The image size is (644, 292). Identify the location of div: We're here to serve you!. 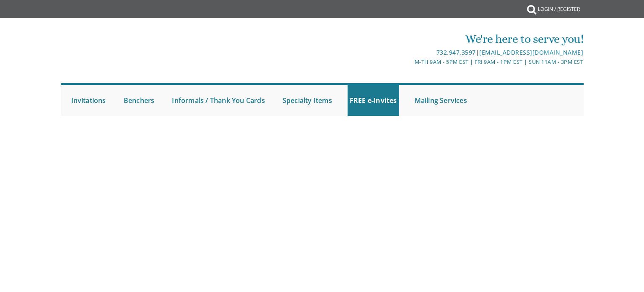
(409, 39).